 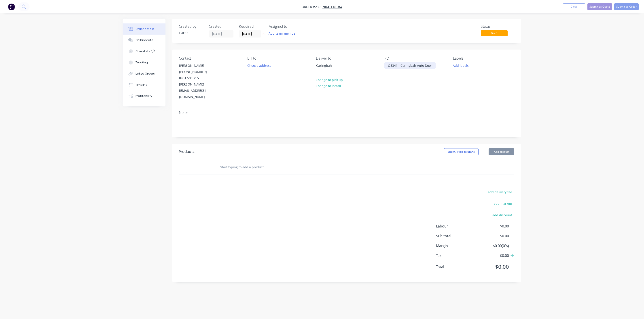 What do you see at coordinates (144, 51) in the screenshot?
I see `button: Checklists 0/0` at bounding box center [144, 51].